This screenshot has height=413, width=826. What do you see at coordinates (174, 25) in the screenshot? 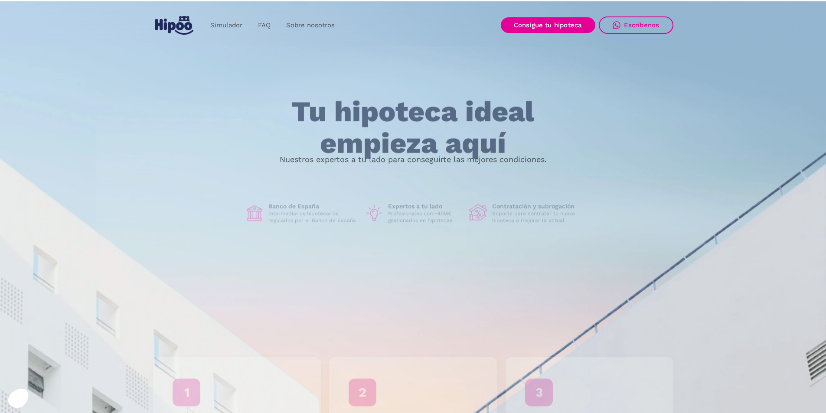
I see `a: home` at bounding box center [174, 25].